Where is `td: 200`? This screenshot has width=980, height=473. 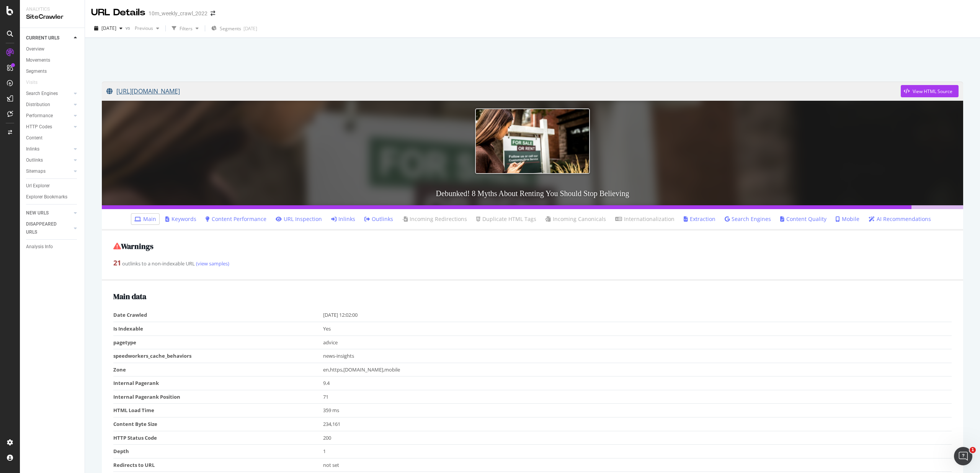 td: 200 is located at coordinates (637, 438).